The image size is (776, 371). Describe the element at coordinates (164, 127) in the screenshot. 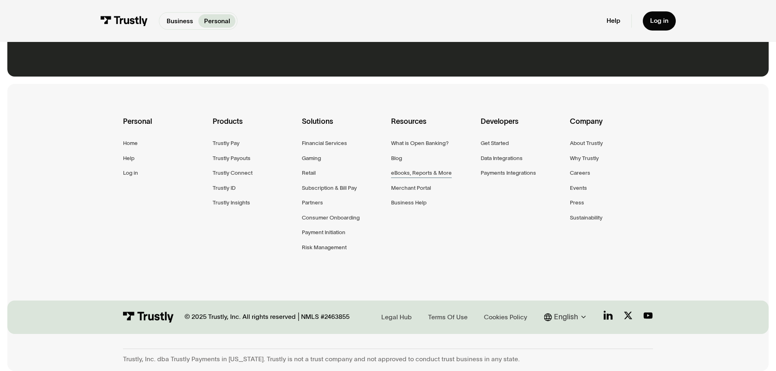

I see `div: Personal` at that location.